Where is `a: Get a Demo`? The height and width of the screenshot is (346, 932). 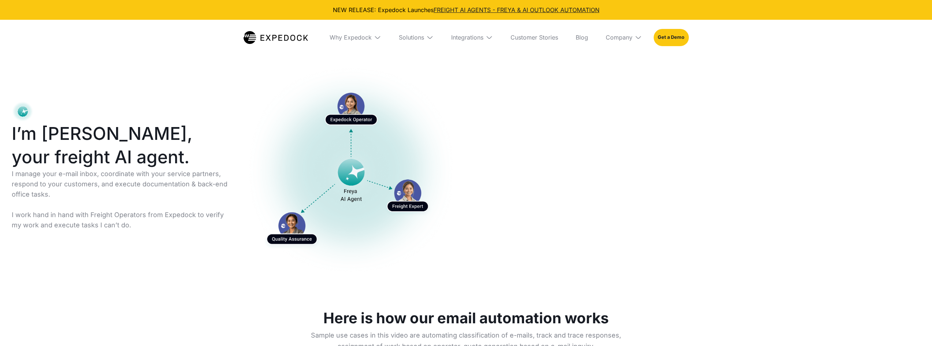
a: Get a Demo is located at coordinates (671, 37).